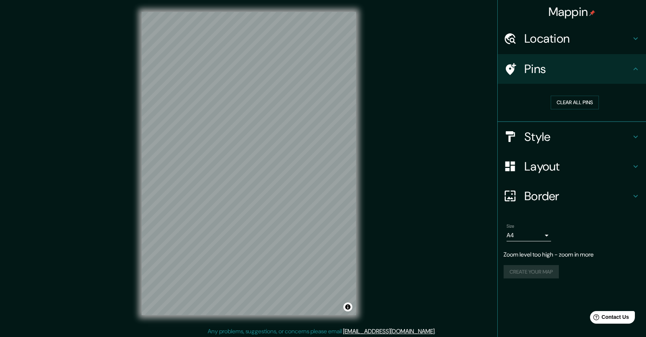 This screenshot has width=646, height=337. I want to click on div: Style, so click(572, 137).